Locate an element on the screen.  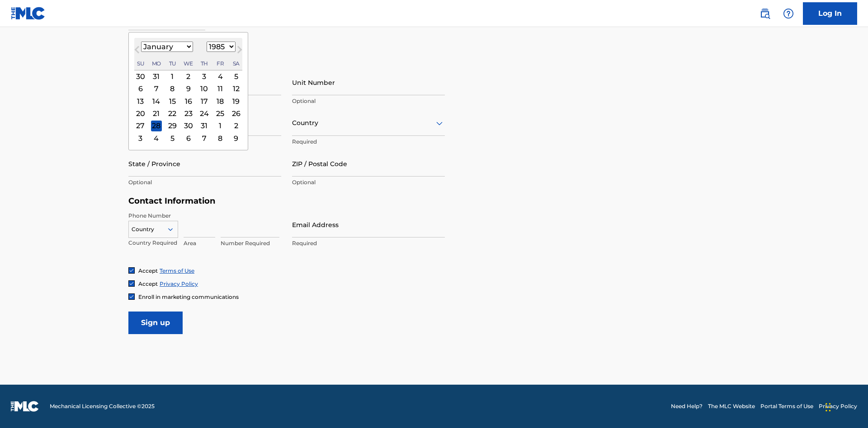
div: Choose Tuesday, January 15th, 1985 is located at coordinates (172, 101).